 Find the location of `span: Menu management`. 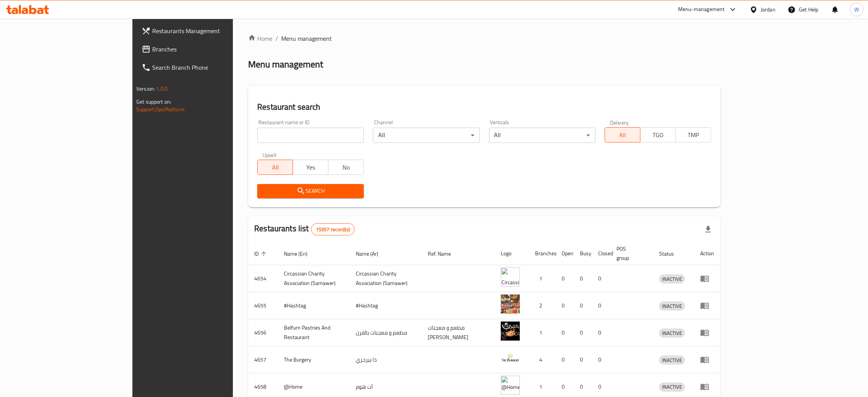

span: Menu management is located at coordinates (306, 38).